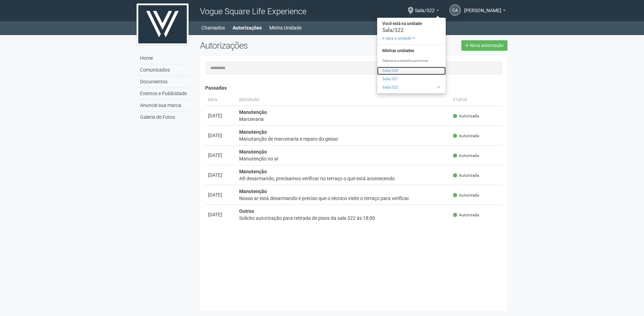 This screenshot has width=644, height=316. Describe the element at coordinates (455, 10) in the screenshot. I see `a: CA` at that location.